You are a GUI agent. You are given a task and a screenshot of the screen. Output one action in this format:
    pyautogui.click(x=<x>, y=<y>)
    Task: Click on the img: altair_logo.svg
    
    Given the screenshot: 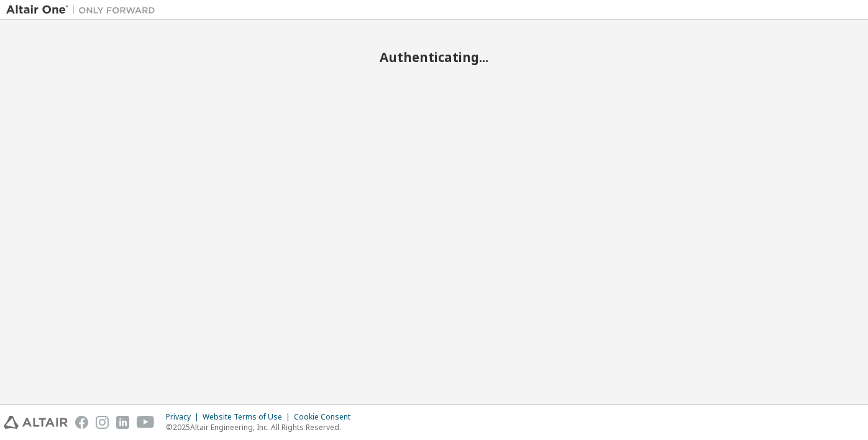 What is the action you would take?
    pyautogui.click(x=35, y=422)
    